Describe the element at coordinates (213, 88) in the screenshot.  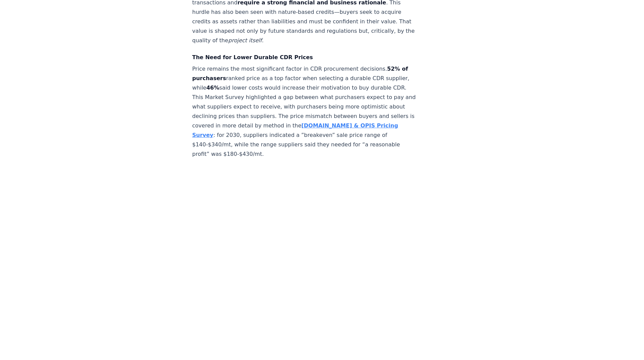
I see `strong: 46%` at that location.